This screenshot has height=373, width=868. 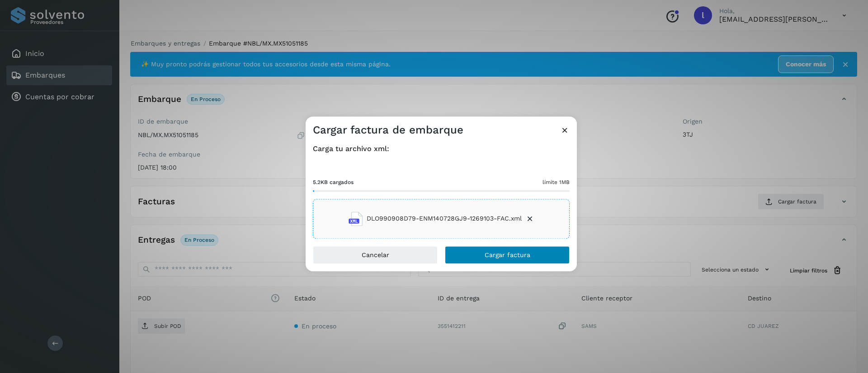 What do you see at coordinates (507, 255) in the screenshot?
I see `button: Cargar factura` at bounding box center [507, 255].